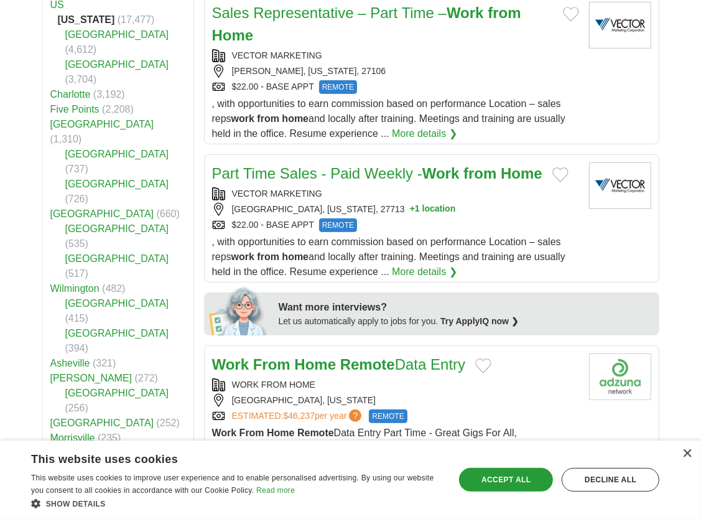 The height and width of the screenshot is (519, 701). I want to click on span: (235), so click(109, 437).